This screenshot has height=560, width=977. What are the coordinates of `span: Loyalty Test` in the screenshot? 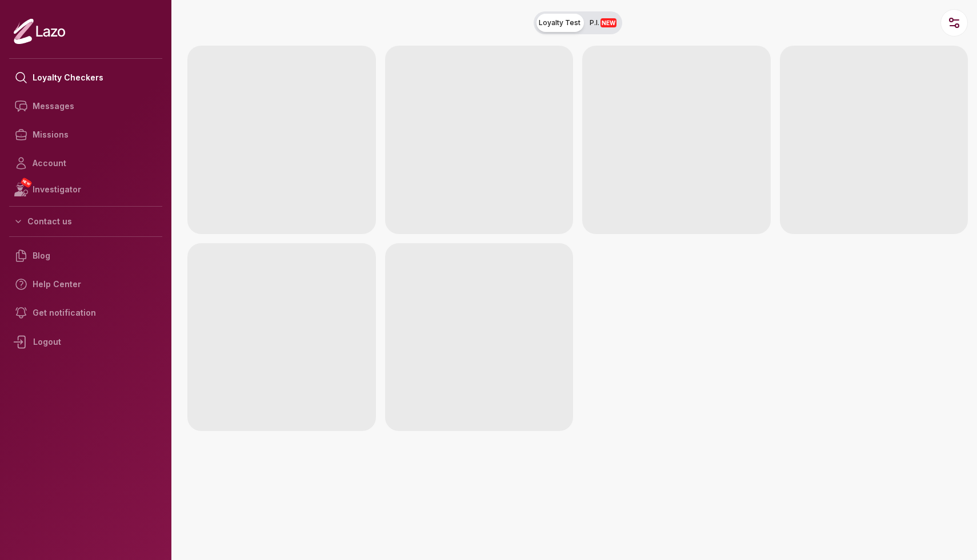 It's located at (559, 23).